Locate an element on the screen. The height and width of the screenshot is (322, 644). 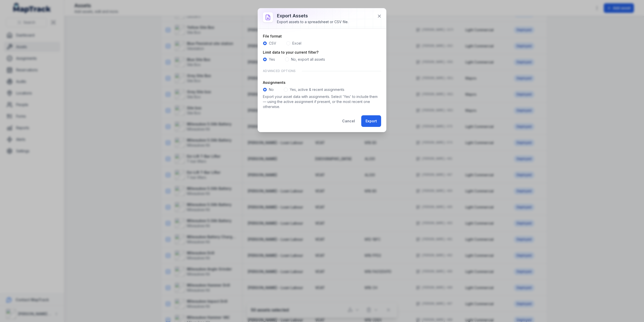
label: No, export all assets is located at coordinates (308, 59).